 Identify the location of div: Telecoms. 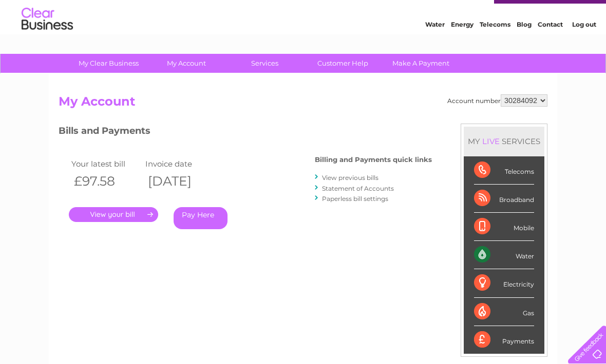
(504, 170).